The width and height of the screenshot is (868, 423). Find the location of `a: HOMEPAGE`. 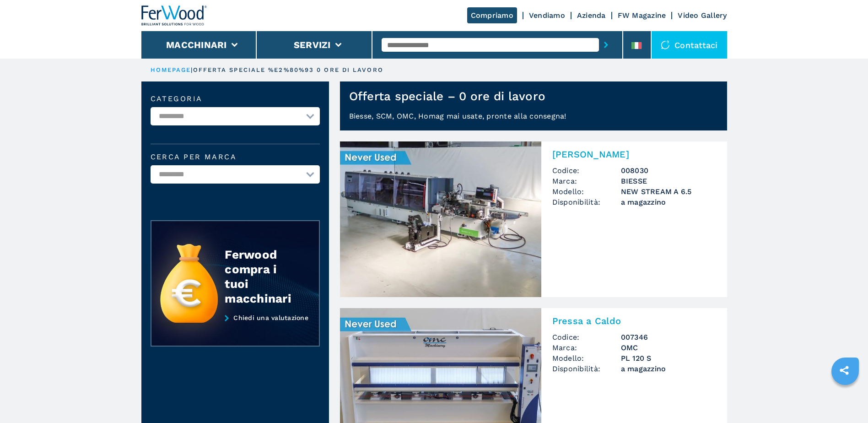

a: HOMEPAGE is located at coordinates (171, 70).